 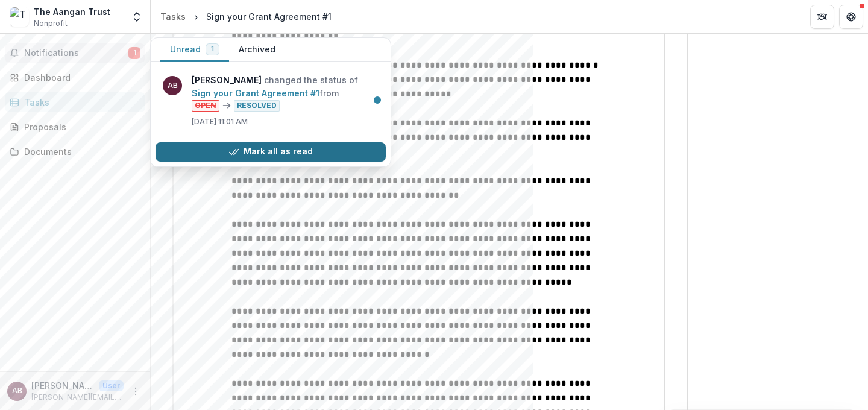 I want to click on p: changed the status of from, so click(x=285, y=92).